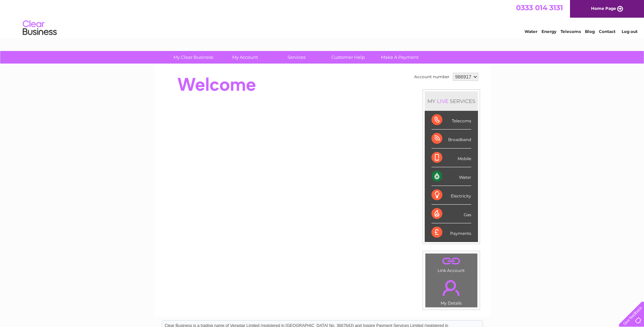  Describe the element at coordinates (451, 101) in the screenshot. I see `div: MY SERVICES` at that location.